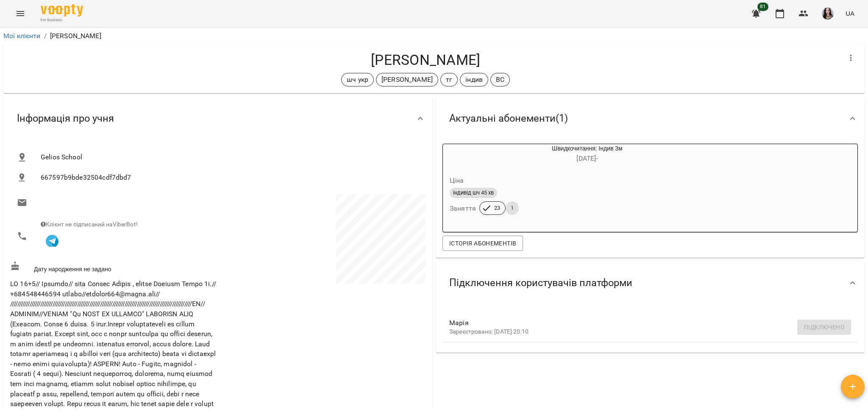 This screenshot has height=412, width=868. I want to click on span: індивід шч 45 хв, so click(473, 193).